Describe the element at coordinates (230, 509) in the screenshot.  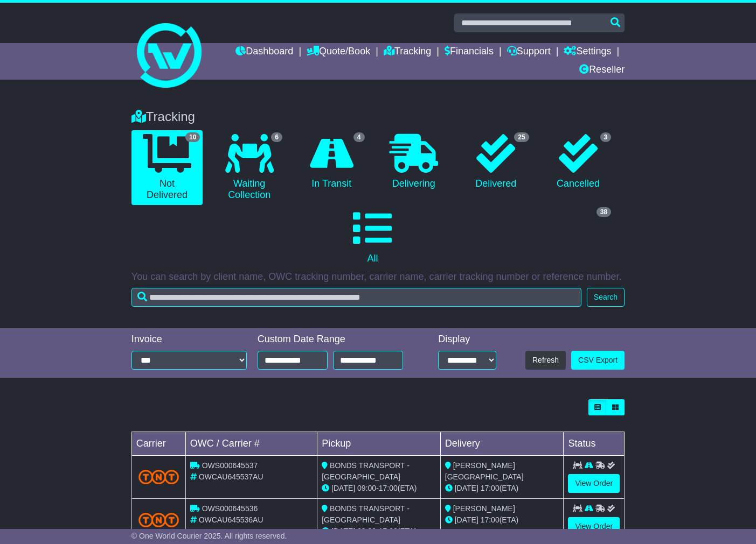
I see `span: OWS000645536` at that location.